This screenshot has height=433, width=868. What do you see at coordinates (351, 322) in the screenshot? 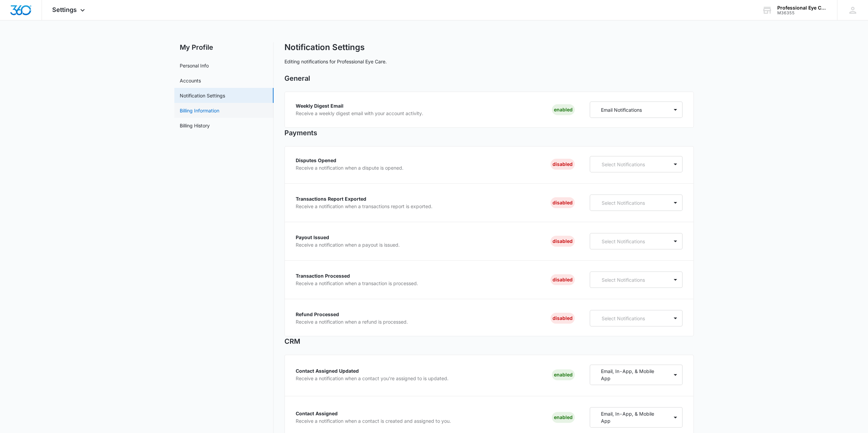
I see `p: Receive a notification when a refund is processed.` at bounding box center [351, 322].